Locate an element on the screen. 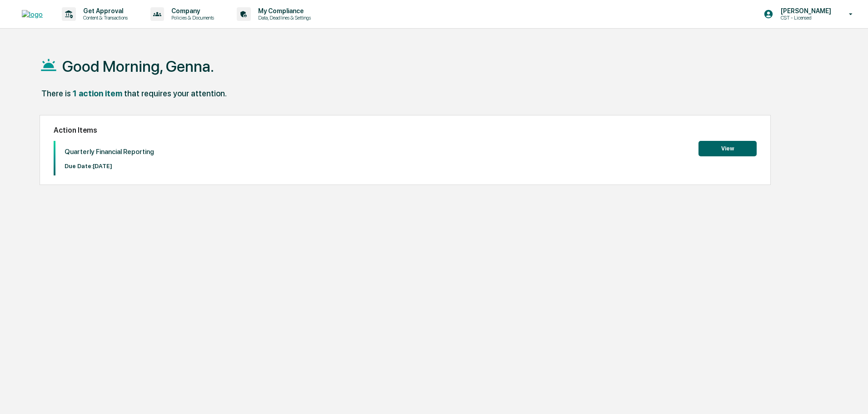 The height and width of the screenshot is (414, 868). p: Company is located at coordinates (192, 11).